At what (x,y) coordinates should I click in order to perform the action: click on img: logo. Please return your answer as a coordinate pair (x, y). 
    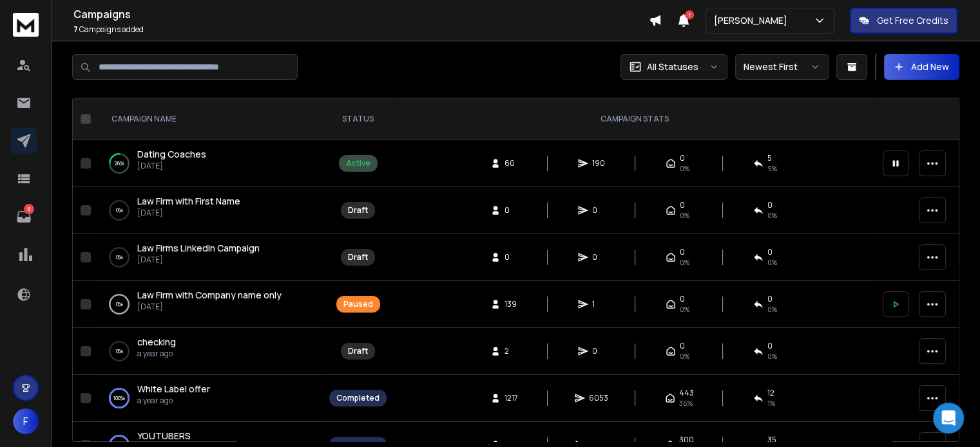
    Looking at the image, I should click on (26, 25).